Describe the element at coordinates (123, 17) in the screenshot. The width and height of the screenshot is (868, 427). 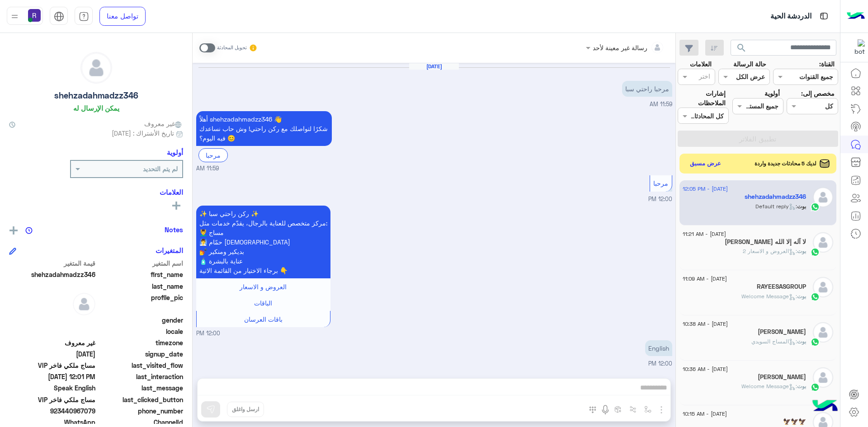
I see `a: تواصل معنا` at that location.